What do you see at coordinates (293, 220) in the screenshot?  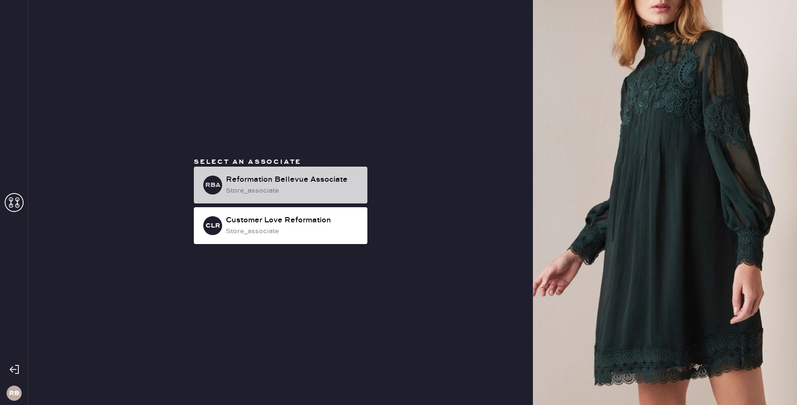 I see `div: Customer Love Reformation` at bounding box center [293, 220].